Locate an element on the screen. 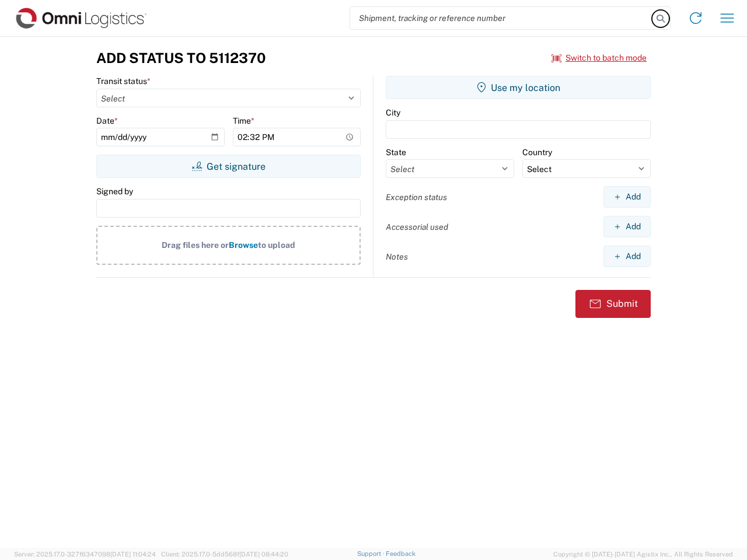 The height and width of the screenshot is (560, 747). label: Notes is located at coordinates (397, 256).